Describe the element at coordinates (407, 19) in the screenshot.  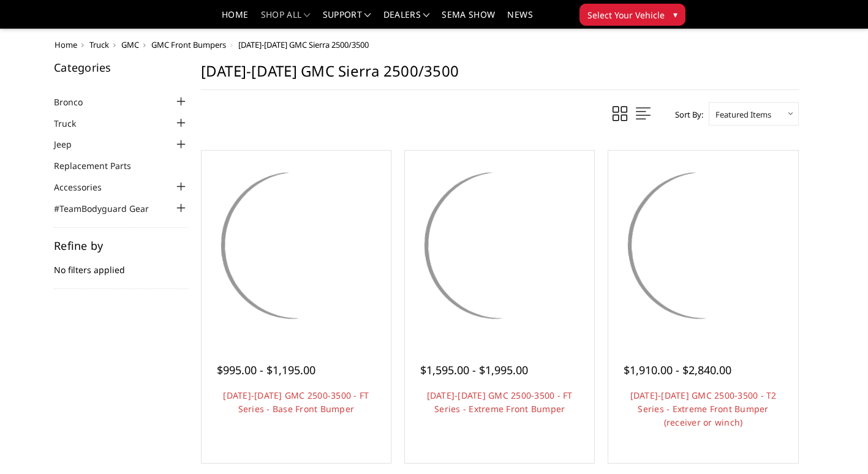
I see `a: Dealers` at that location.